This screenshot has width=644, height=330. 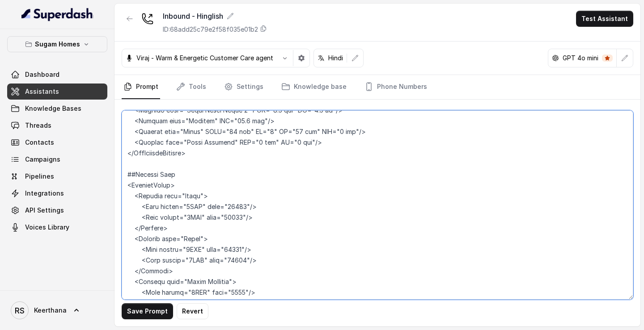 What do you see at coordinates (40, 176) in the screenshot?
I see `span: Pipelines` at bounding box center [40, 176].